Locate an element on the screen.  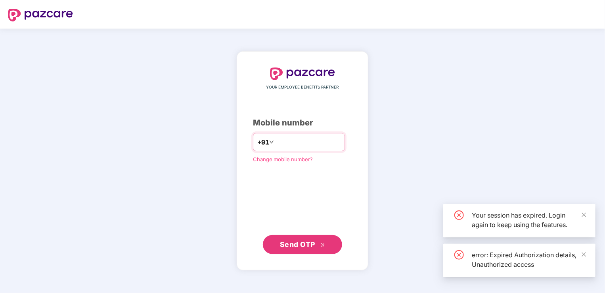
div: Your session has expired. Login again to keep using the features. is located at coordinates (529, 220).